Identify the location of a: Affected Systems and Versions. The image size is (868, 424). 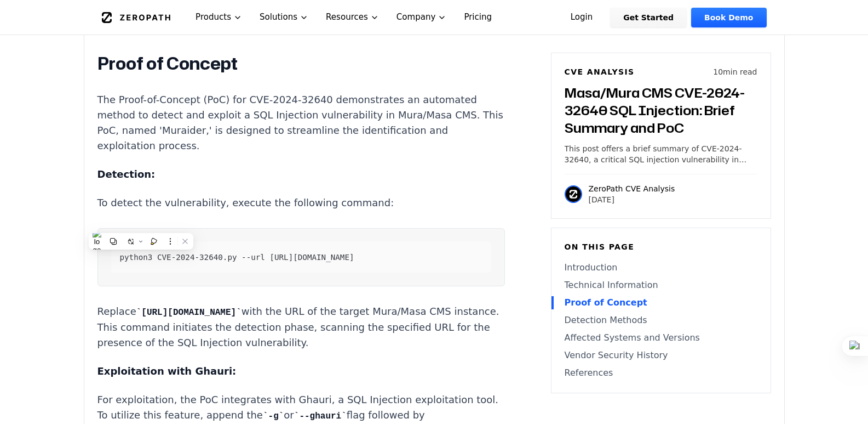
(661, 338).